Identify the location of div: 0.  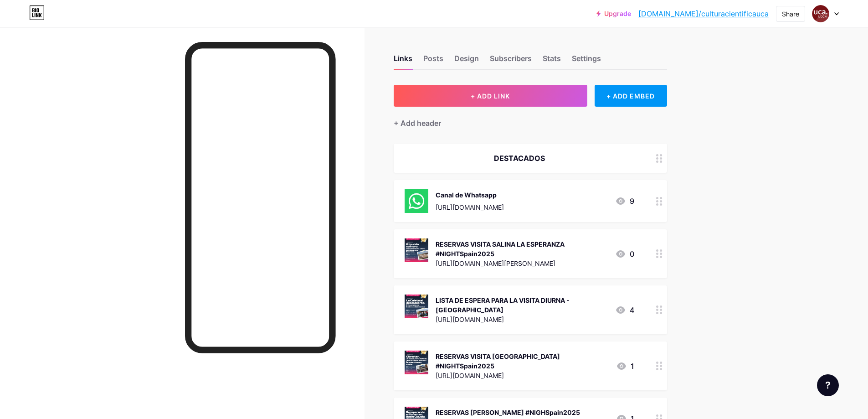
(625, 254).